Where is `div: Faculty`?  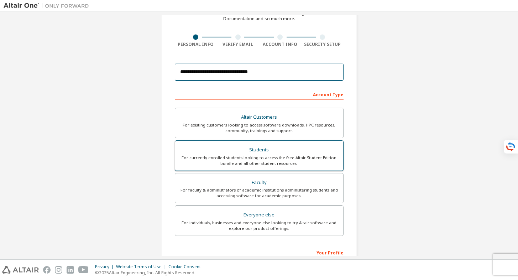 div: Faculty is located at coordinates (259, 183).